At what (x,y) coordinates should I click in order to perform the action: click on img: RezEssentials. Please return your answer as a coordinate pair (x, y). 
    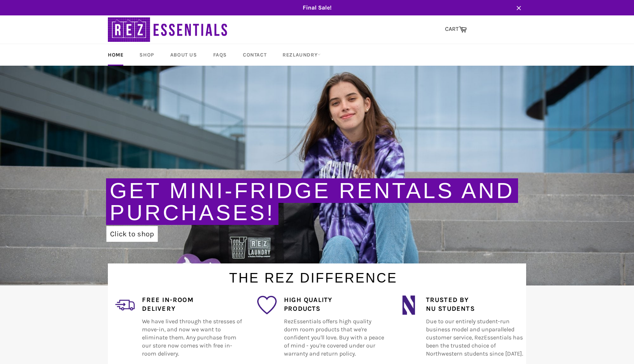
    Looking at the image, I should click on (168, 29).